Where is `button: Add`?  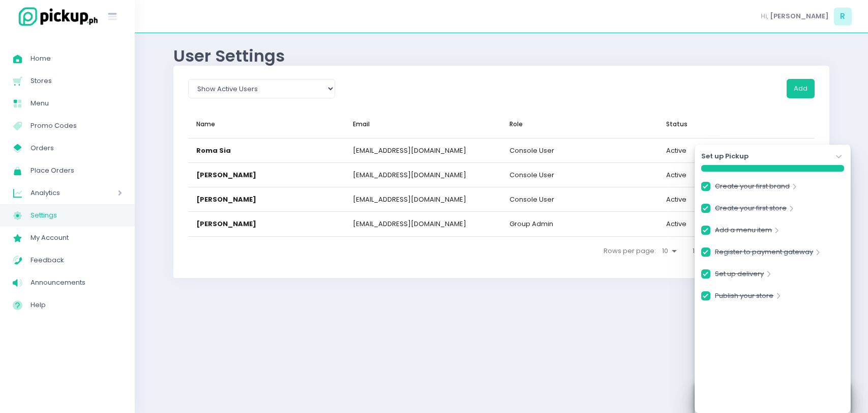 button: Add is located at coordinates (801, 88).